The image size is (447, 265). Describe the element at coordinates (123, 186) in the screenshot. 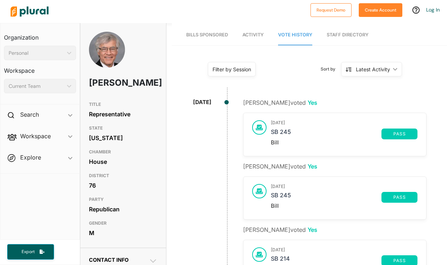

I see `div: 76` at that location.